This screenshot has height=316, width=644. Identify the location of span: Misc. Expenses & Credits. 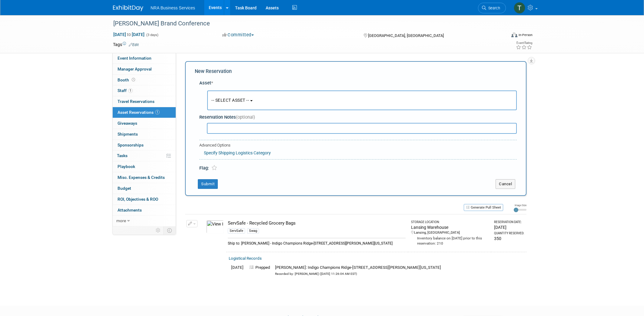
(141, 177).